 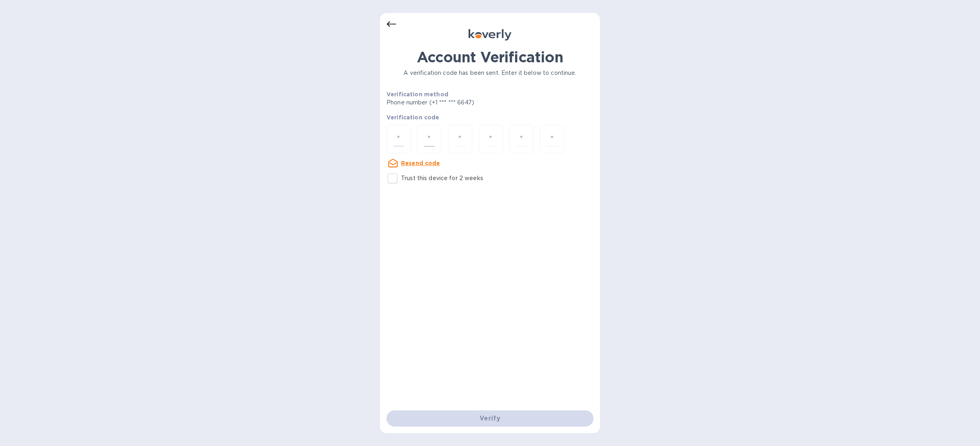 What do you see at coordinates (490, 72) in the screenshot?
I see `p: A verification code has been sent. Enter it below to continue.` at bounding box center [490, 72].